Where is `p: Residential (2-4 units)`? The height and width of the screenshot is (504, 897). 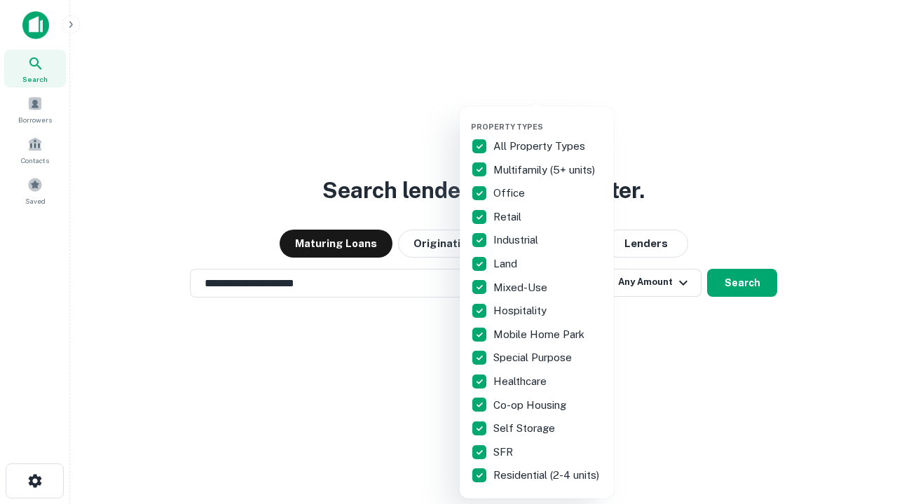 p: Residential (2-4 units) is located at coordinates (547, 476).